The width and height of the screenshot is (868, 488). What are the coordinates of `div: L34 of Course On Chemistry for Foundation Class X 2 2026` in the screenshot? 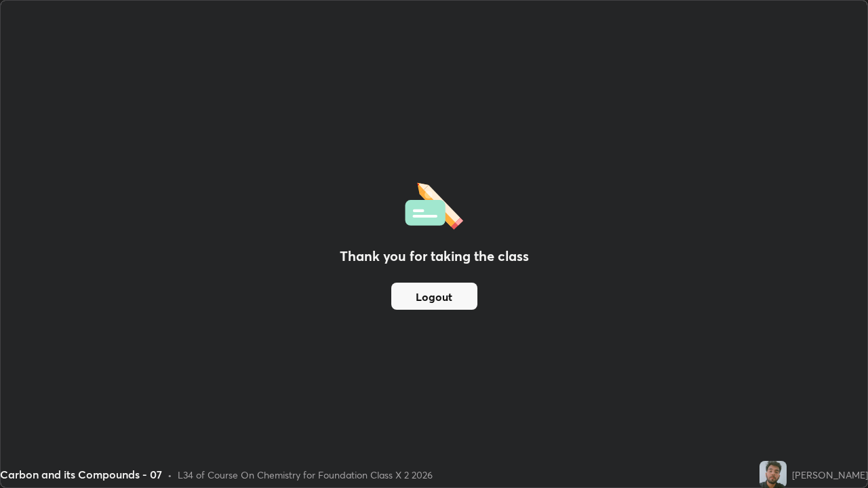 It's located at (305, 475).